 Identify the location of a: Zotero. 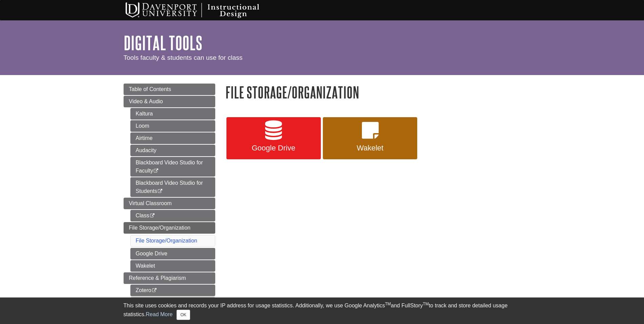
(173, 291).